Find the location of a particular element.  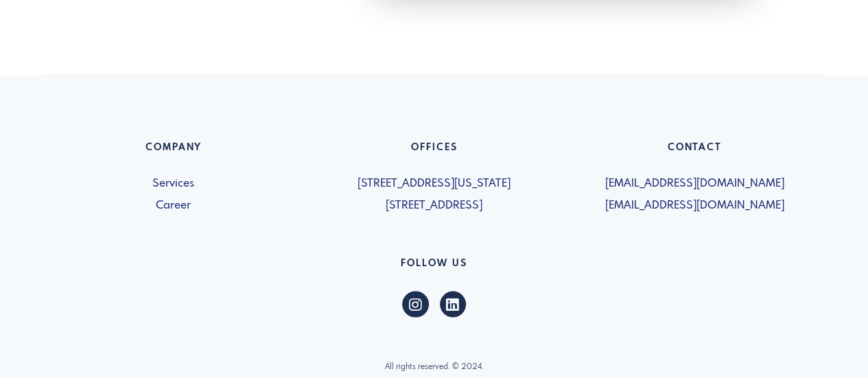

a: Career is located at coordinates (174, 205).